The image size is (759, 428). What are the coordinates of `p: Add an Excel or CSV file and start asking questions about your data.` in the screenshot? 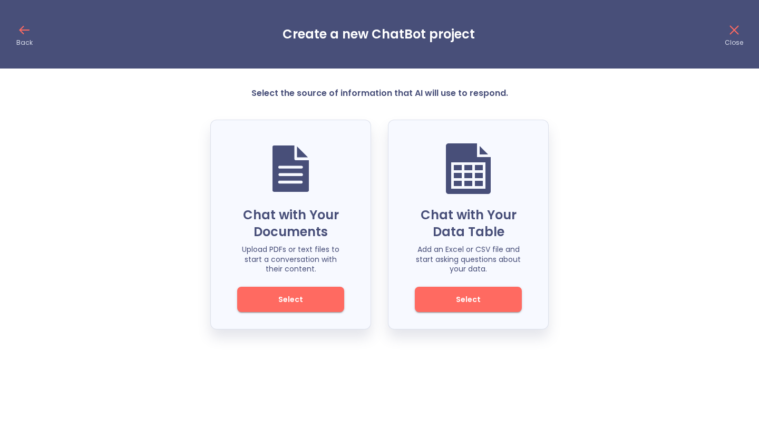 It's located at (468, 259).